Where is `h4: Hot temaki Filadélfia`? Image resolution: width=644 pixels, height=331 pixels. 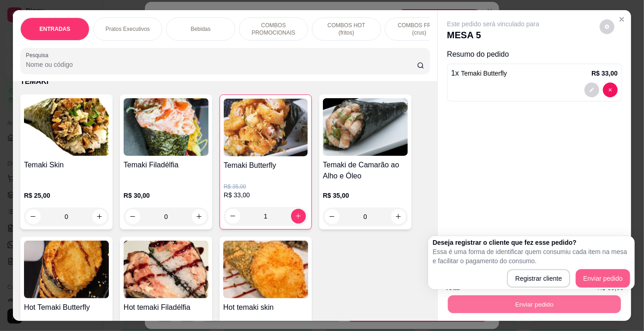
h4: Hot temaki Filadélfia is located at coordinates (166, 307).